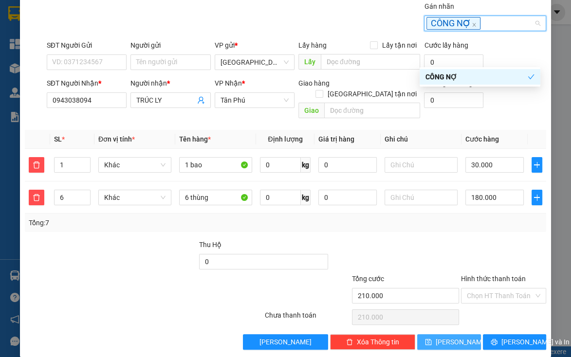  I want to click on div: Người gửi, so click(170, 45).